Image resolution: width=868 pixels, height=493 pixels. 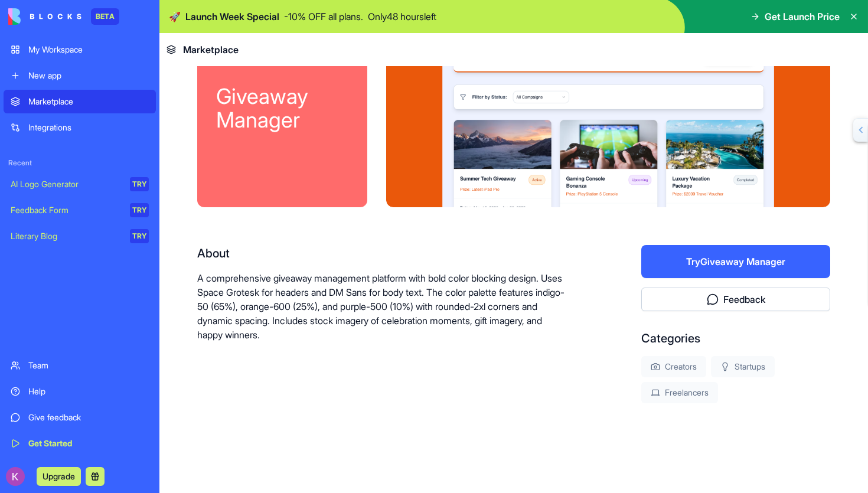 I want to click on div: Giveaway Manager, so click(x=282, y=108).